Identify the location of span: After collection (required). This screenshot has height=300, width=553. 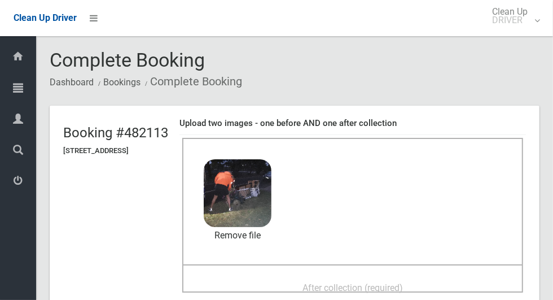
(353, 287).